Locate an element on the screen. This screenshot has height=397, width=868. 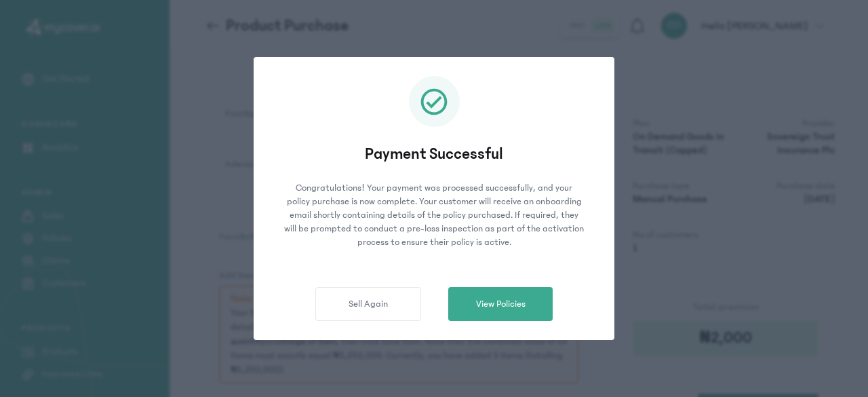
button: Sell Again is located at coordinates (368, 303).